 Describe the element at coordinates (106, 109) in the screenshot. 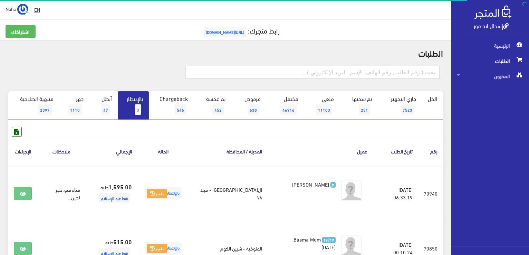

I see `span: 47` at that location.